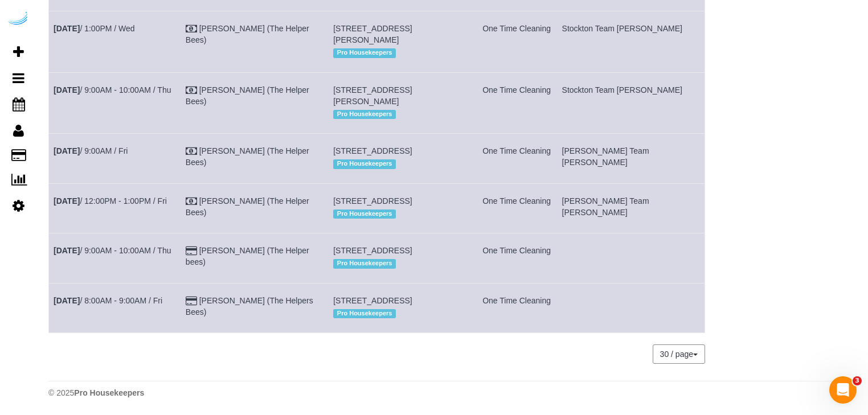 Image resolution: width=868 pixels, height=415 pixels. I want to click on img: Automaid Logo, so click(18, 19).